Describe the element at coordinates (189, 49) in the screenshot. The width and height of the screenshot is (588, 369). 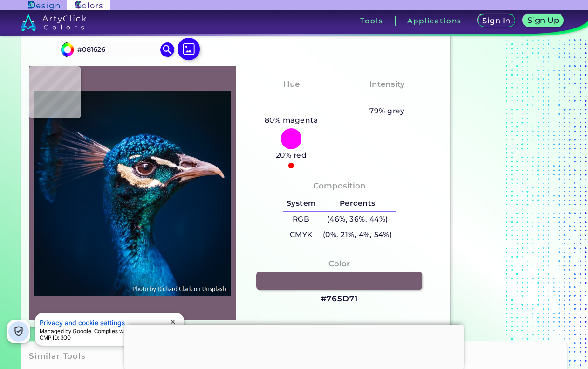
I see `img: icon picture` at that location.